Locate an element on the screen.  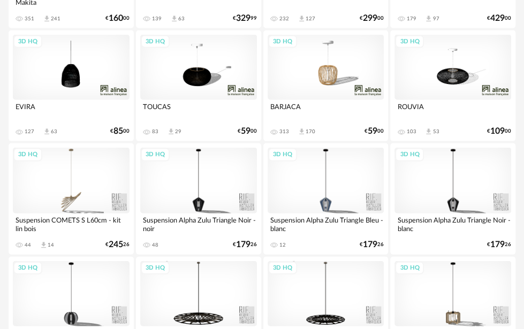
div: 97 is located at coordinates (435, 19).